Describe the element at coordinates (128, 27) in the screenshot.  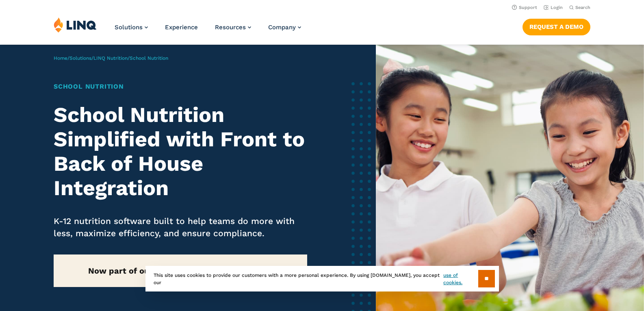
I see `span: Solutions` at that location.